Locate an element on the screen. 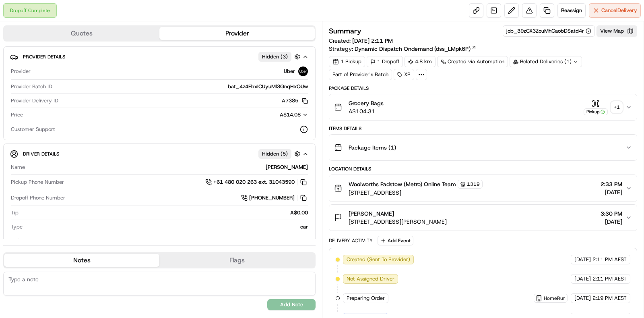  div: 1 Dropoff is located at coordinates (385, 62).